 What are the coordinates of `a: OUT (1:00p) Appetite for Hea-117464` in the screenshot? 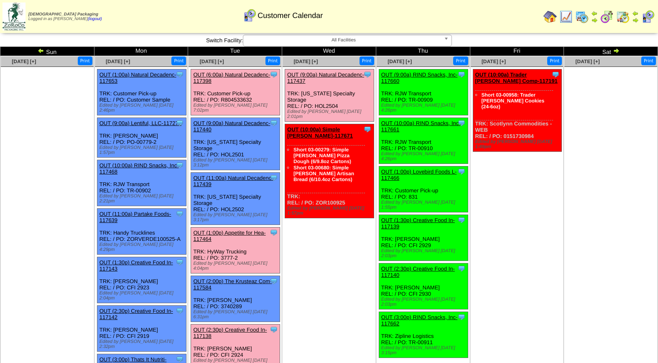 It's located at (229, 236).